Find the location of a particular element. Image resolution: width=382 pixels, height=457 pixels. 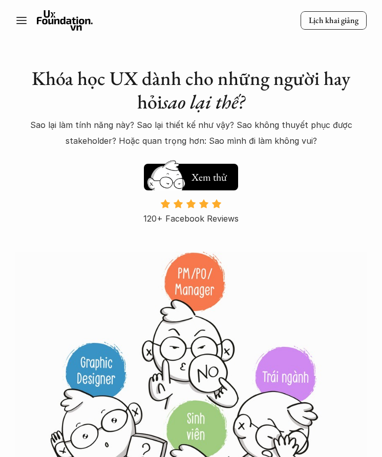

a: Lịch khai giảng is located at coordinates (334, 20).